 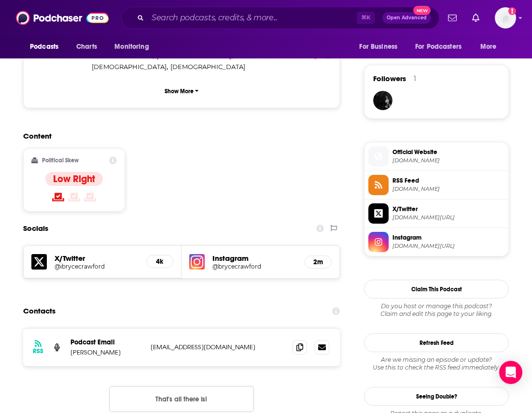 What do you see at coordinates (512, 11) in the screenshot?
I see `svg: Add a profile image` at bounding box center [512, 11].